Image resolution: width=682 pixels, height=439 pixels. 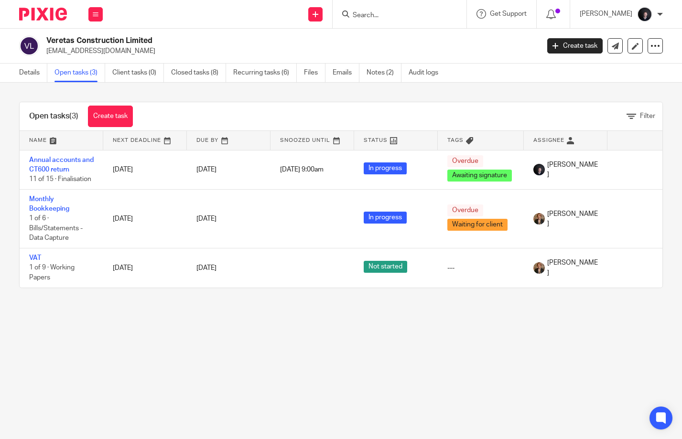 I want to click on span: Filter, so click(x=648, y=116).